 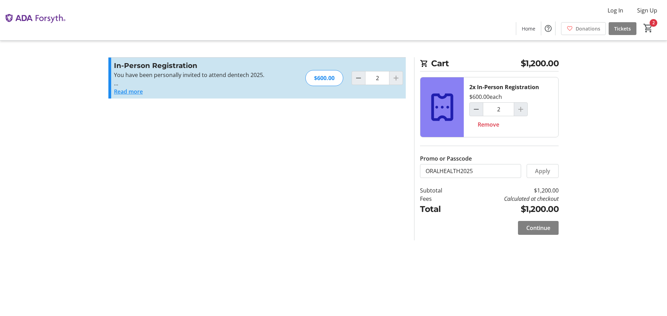 What do you see at coordinates (440, 199) in the screenshot?
I see `td: Fees` at bounding box center [440, 199].